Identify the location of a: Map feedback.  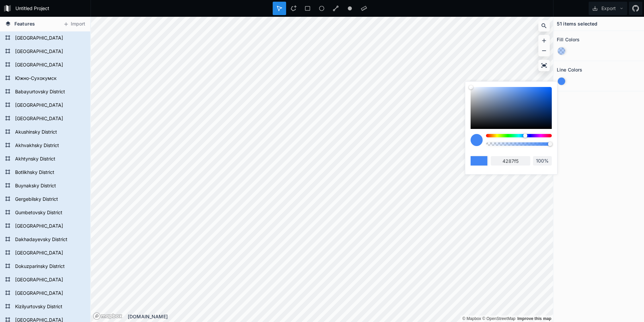
(534, 319).